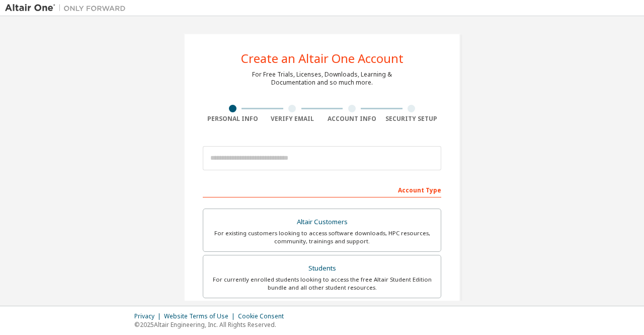 The width and height of the screenshot is (644, 335). Describe the element at coordinates (322, 284) in the screenshot. I see `div: For currently enrolled students looking to access the free Altair Student Edition bundle and all ...` at that location.